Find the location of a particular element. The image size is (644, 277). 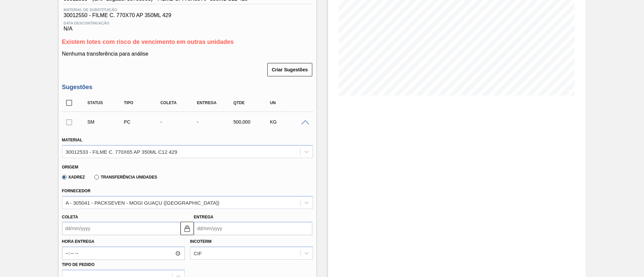

div: Criar Sugestões is located at coordinates (290, 70).